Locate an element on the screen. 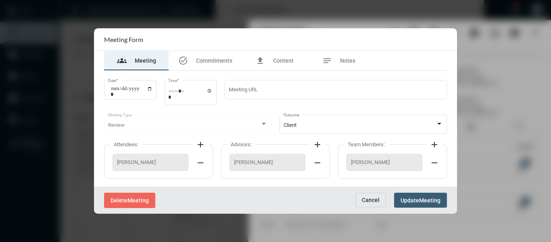  span: Client is located at coordinates (290, 125).